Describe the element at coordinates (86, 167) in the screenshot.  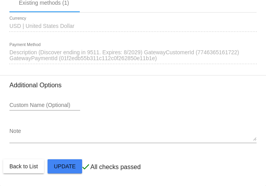
I see `mat-icon: check` at that location.